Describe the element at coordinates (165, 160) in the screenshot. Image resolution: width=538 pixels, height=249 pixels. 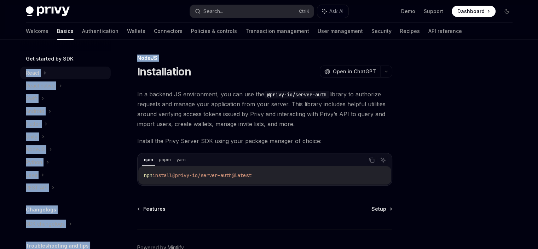
I see `div: pnpm` at that location.